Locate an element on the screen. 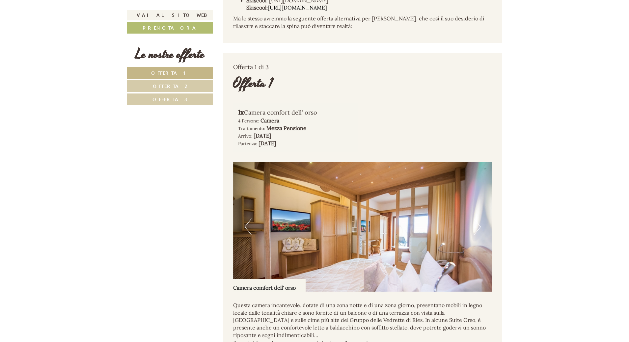 The image size is (629, 342). span: Offerta 3 is located at coordinates (170, 99).